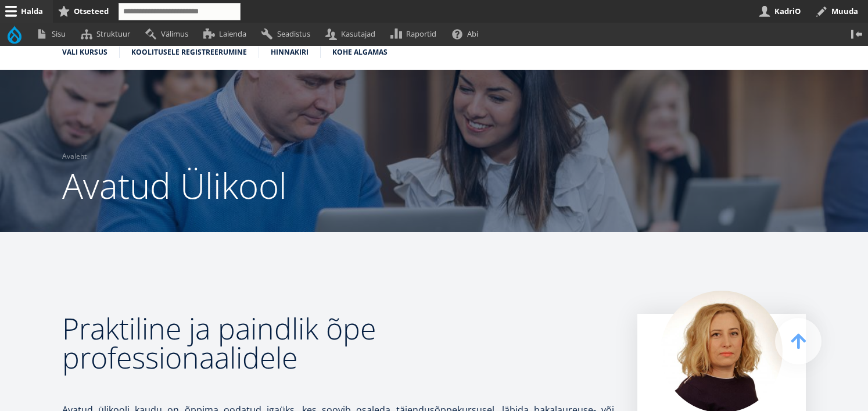  I want to click on a: Välimus, so click(169, 34).